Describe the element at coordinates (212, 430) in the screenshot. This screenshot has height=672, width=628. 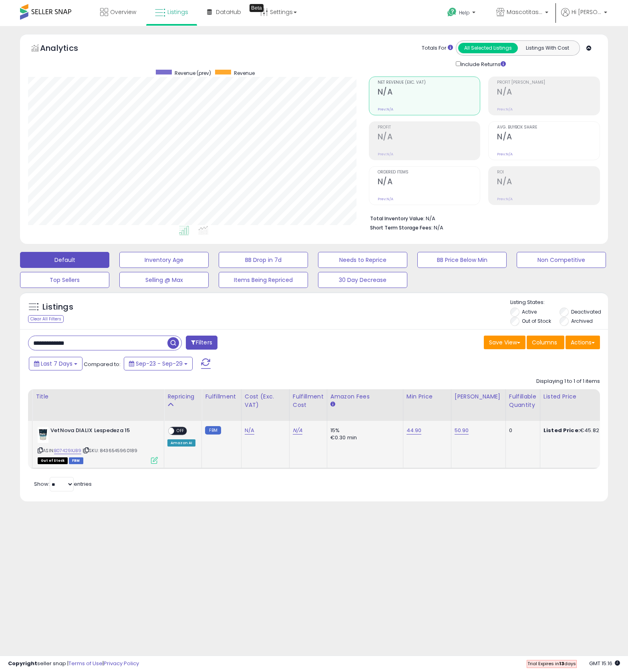
I see `small: FBM` at that location.